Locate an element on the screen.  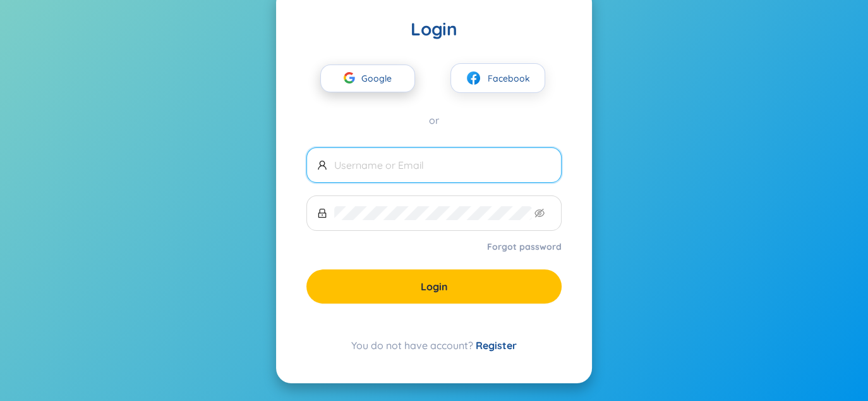
button: facebookFacebook is located at coordinates (498, 78).